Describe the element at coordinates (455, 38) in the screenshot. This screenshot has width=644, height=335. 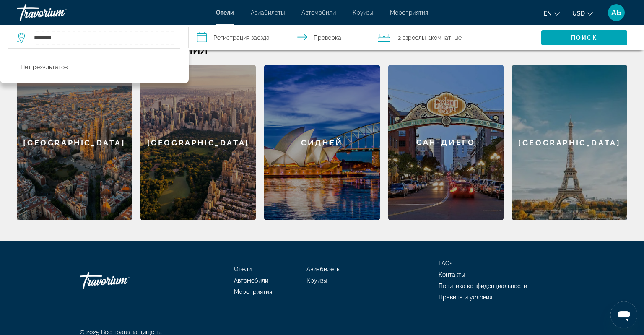
I see `button: Путешественники: 2 взрослых, 0 детей` at that location.